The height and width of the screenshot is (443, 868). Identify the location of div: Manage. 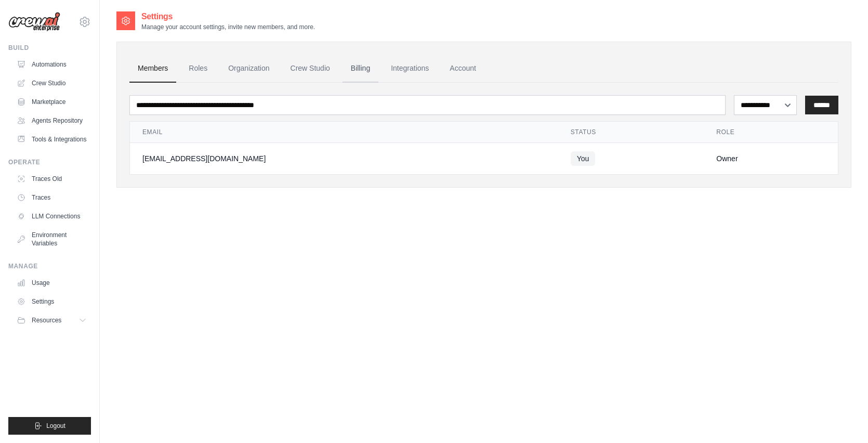
(49, 266).